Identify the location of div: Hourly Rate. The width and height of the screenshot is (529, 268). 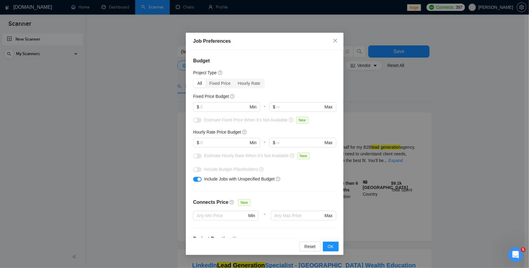
(249, 83).